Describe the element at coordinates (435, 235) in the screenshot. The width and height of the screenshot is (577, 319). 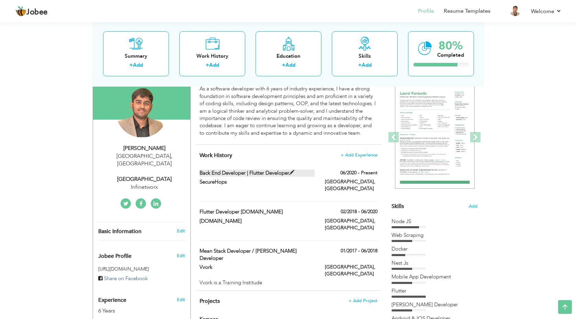
I see `div: Web Scraping` at that location.